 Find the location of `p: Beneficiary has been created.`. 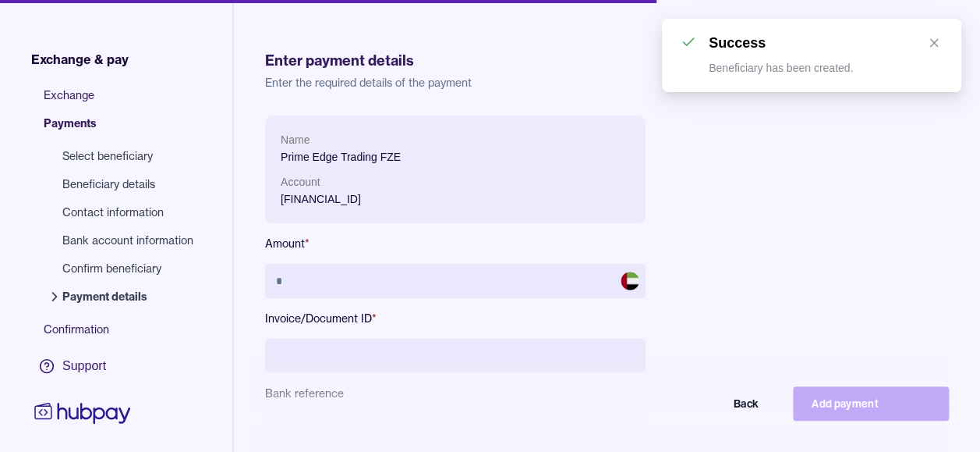

p: Beneficiary has been created. is located at coordinates (780, 68).